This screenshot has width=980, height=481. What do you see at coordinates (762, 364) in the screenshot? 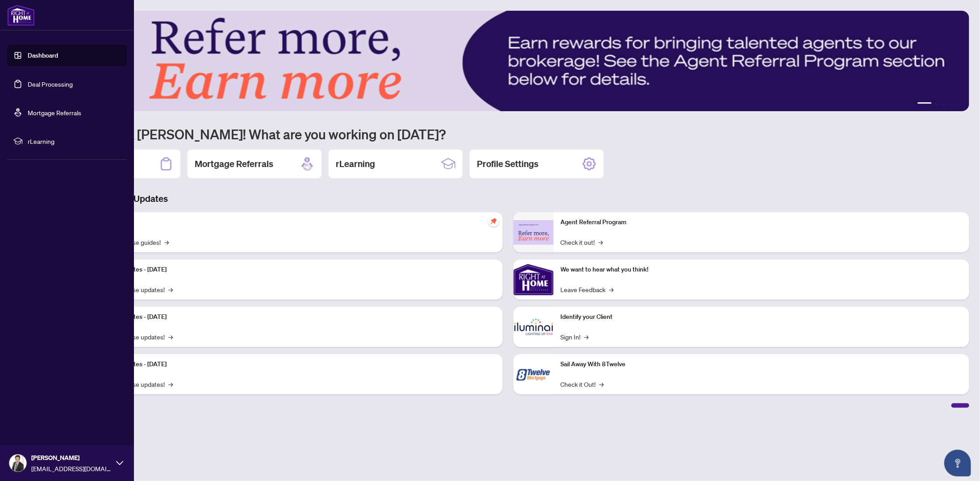
I see `p: Sail Away With 8Twelve` at bounding box center [762, 364].